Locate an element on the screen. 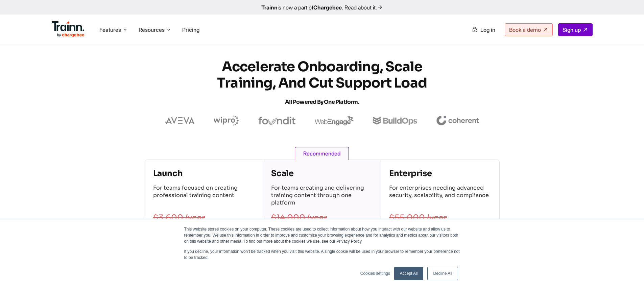 Image resolution: width=644 pixels, height=289 pixels. span: All Powered by One Platform. is located at coordinates (322, 102).